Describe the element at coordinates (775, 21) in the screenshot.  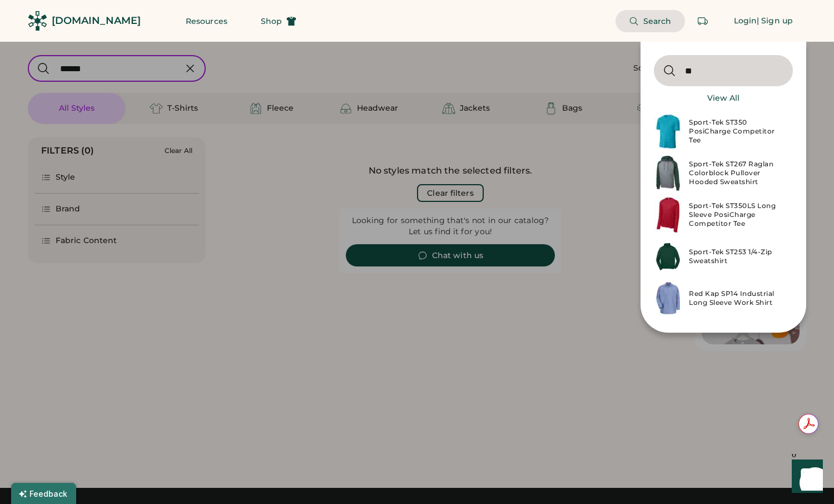
I see `div: | Sign up` at that location.